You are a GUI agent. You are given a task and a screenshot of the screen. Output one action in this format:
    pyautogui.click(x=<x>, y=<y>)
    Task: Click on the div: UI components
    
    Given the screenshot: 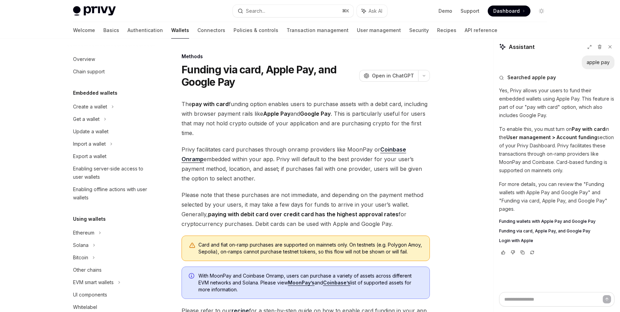 What is the action you would take?
    pyautogui.click(x=90, y=295)
    